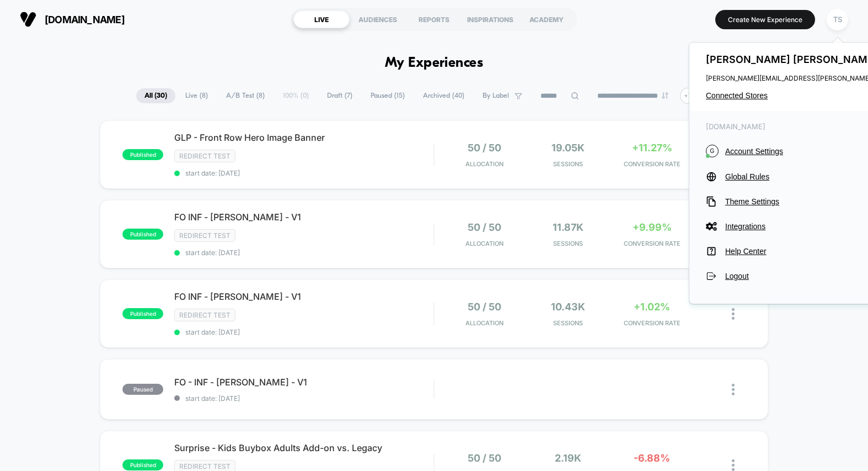 Image resolution: width=868 pixels, height=471 pixels. Describe the element at coordinates (155, 96) in the screenshot. I see `span: All ( 30 )` at that location.